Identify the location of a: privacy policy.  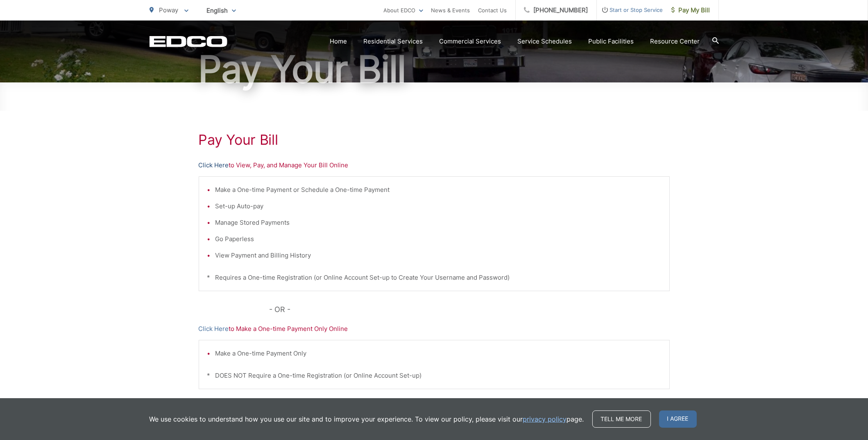
(545, 419).